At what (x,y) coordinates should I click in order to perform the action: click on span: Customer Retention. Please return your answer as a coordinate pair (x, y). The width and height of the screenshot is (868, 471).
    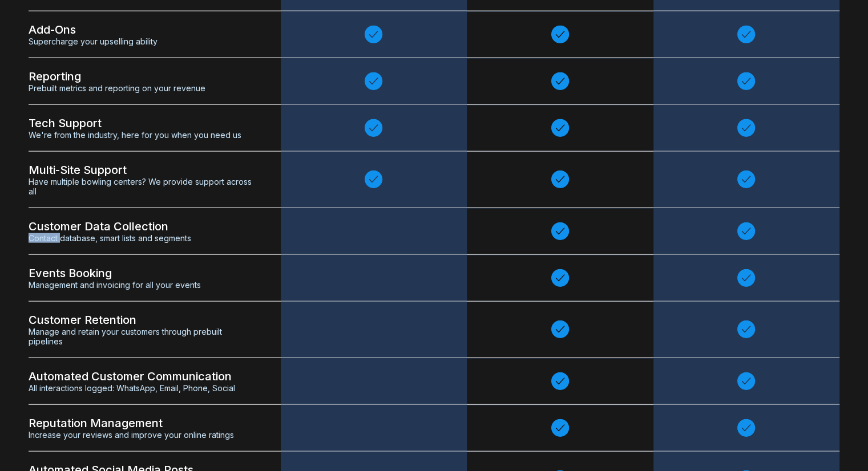
    Looking at the image, I should click on (140, 320).